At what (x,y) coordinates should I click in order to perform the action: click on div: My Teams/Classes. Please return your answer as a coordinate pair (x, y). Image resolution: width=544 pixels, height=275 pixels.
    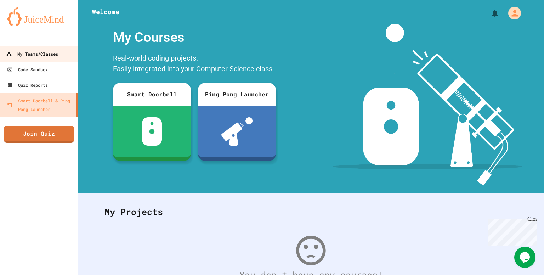
    Looking at the image, I should click on (32, 54).